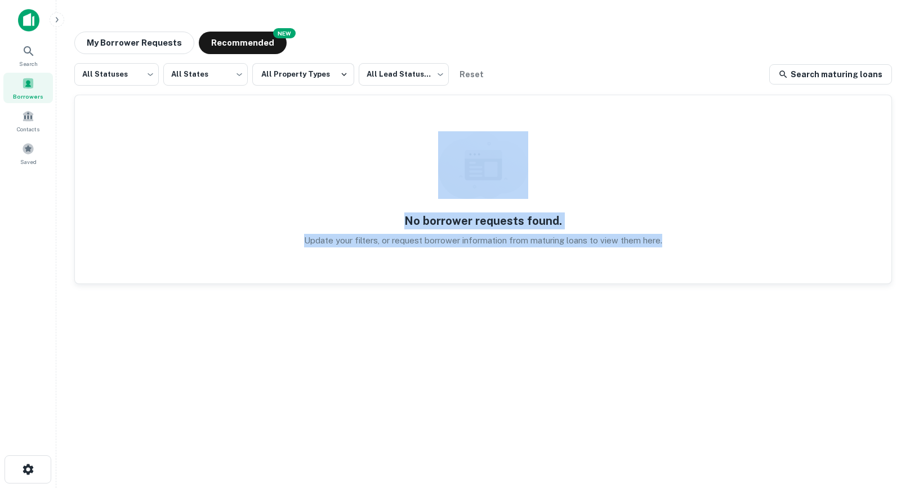  I want to click on span: Contacts, so click(28, 129).